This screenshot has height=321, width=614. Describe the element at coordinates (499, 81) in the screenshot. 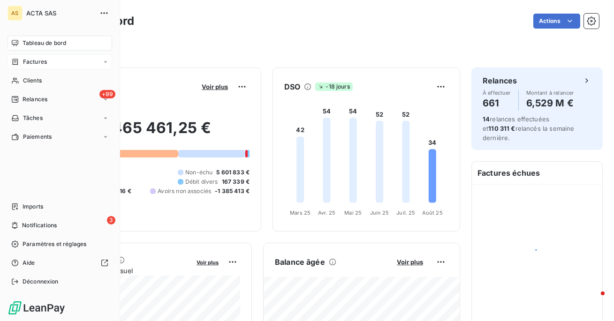

I see `h6: Relances` at that location.